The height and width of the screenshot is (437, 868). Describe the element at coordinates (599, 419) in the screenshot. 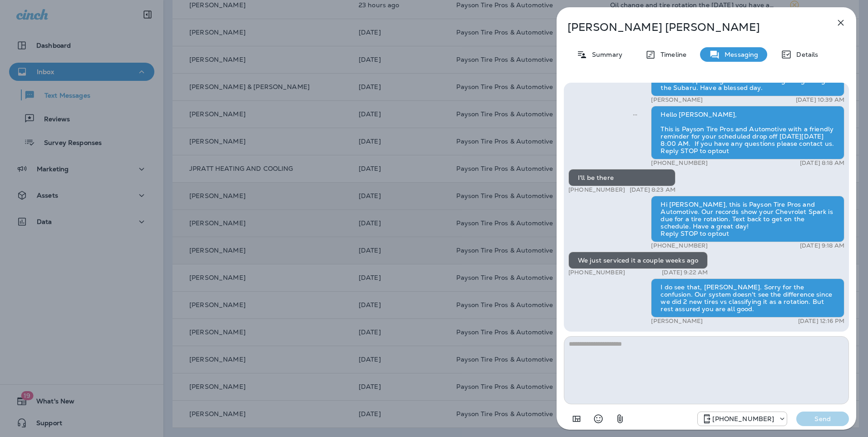

I see `button: Select an emoji` at that location.